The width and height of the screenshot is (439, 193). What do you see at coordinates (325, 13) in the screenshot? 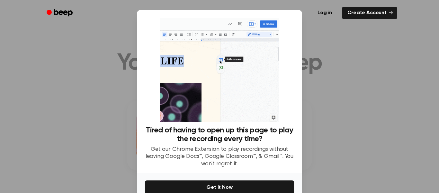
I see `a: Log in` at bounding box center [325, 13].